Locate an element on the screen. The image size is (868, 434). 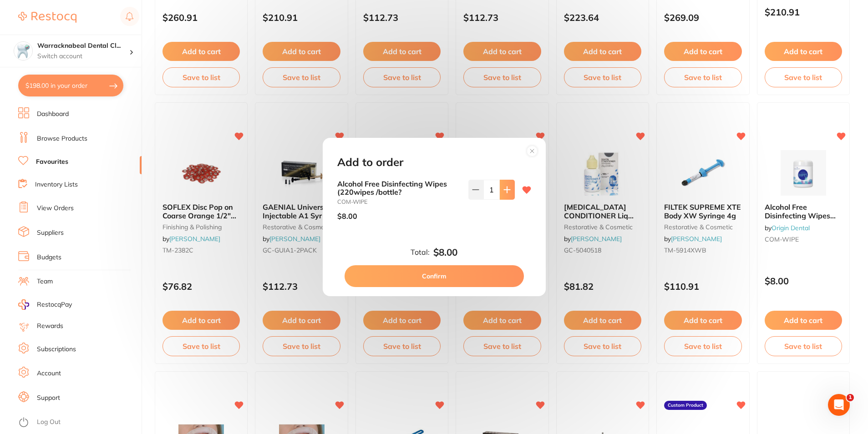
span: 1 is located at coordinates (850, 398).